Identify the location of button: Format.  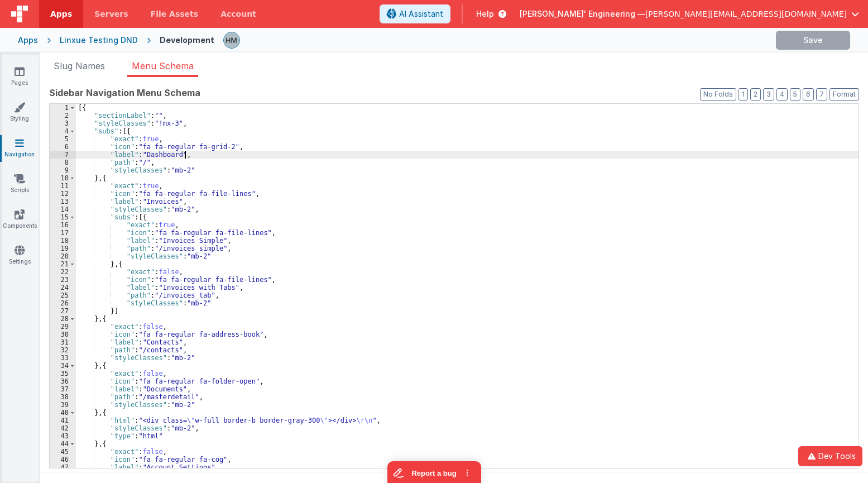
(844, 94).